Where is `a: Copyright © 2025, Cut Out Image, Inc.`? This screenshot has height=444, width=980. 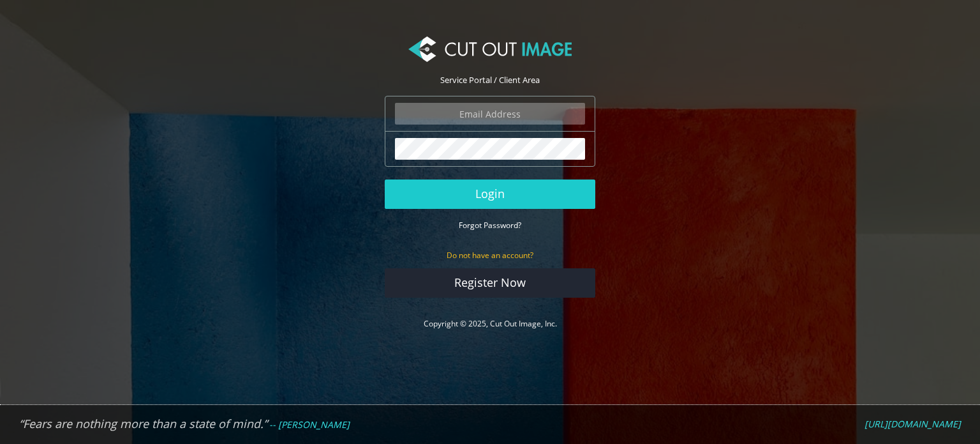 a: Copyright © 2025, Cut Out Image, Inc. is located at coordinates (490, 323).